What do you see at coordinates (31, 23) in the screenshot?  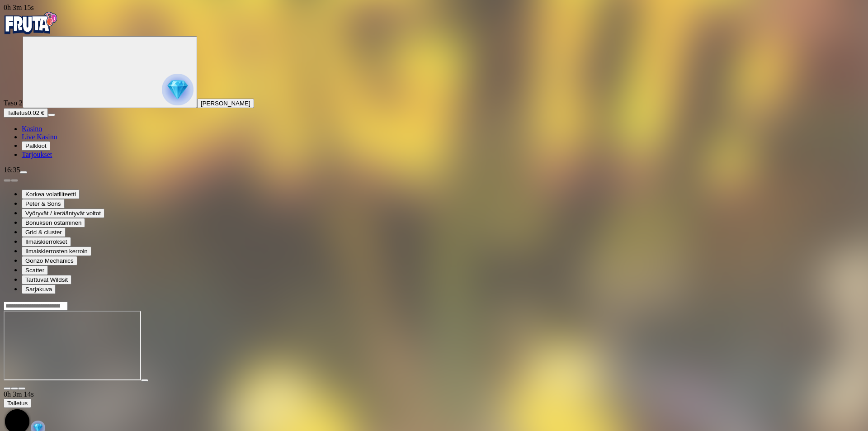 I see `img: Fruta` at bounding box center [31, 23].